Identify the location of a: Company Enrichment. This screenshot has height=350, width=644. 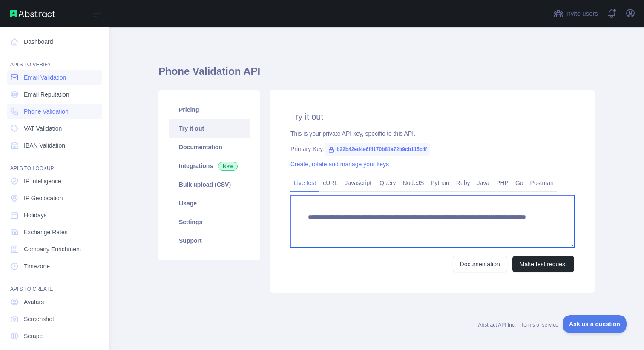
(54, 249).